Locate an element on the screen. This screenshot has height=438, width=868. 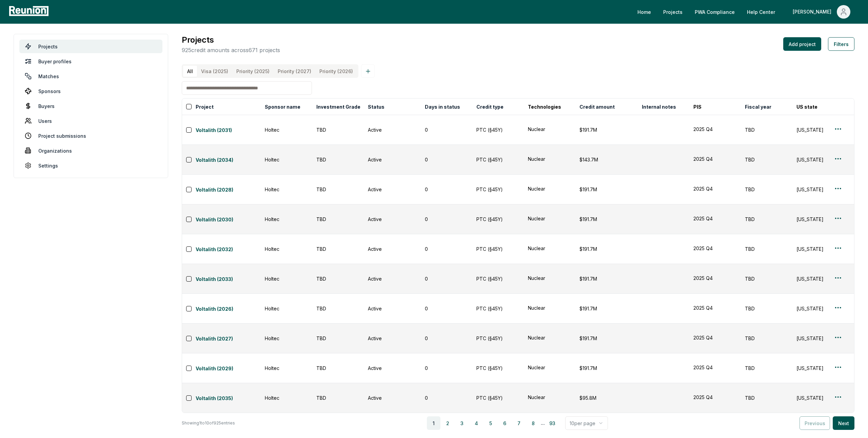
div: $143.7M is located at coordinates (606, 159).